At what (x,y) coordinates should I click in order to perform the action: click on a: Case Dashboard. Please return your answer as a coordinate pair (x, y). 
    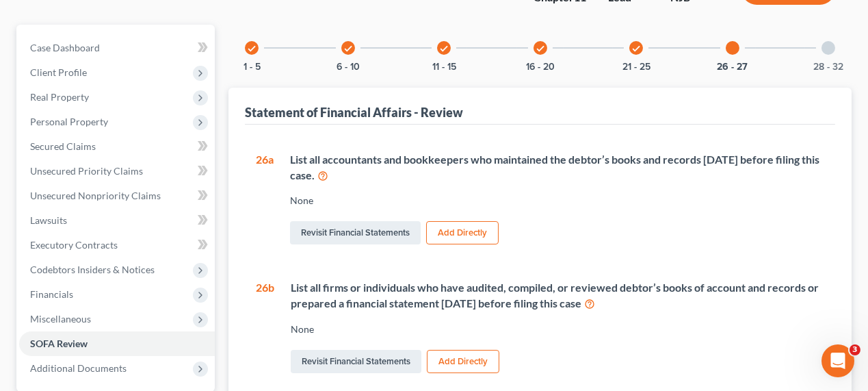
    Looking at the image, I should click on (117, 48).